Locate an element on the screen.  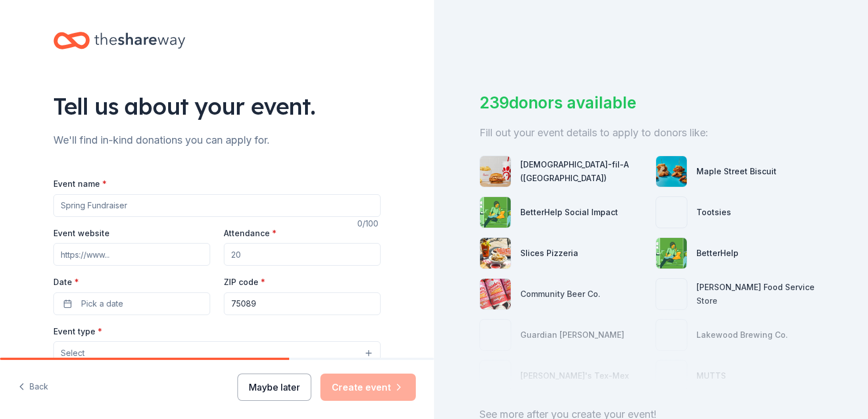
button: Select is located at coordinates (217, 353).